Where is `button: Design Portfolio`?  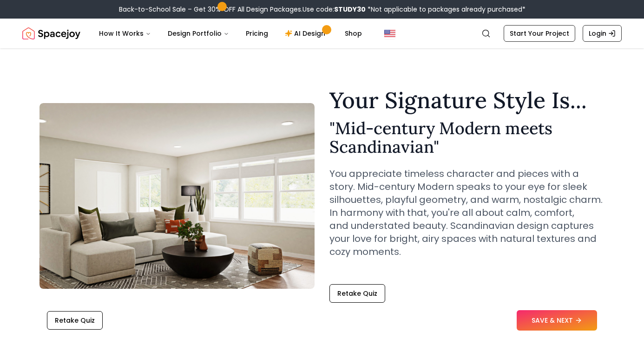 button: Design Portfolio is located at coordinates (198, 34).